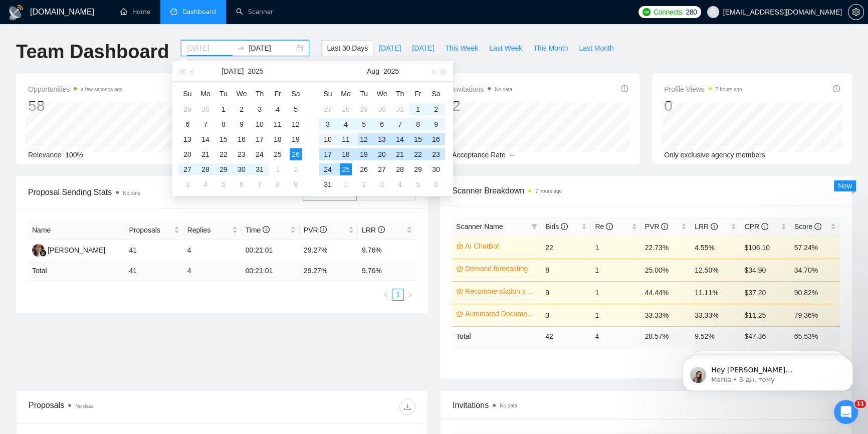 The height and width of the screenshot is (434, 868). Describe the element at coordinates (500, 246) in the screenshot. I see `a: AI ChatBot` at that location.